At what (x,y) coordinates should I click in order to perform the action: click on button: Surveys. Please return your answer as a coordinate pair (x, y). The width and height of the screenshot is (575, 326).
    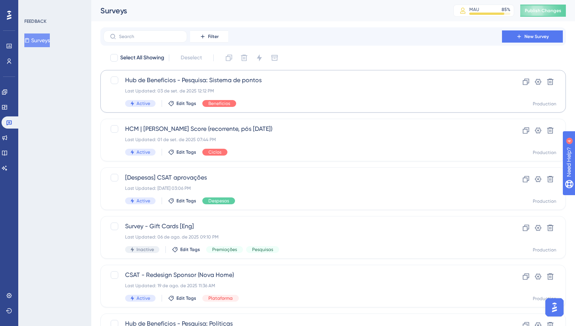
    Looking at the image, I should click on (37, 40).